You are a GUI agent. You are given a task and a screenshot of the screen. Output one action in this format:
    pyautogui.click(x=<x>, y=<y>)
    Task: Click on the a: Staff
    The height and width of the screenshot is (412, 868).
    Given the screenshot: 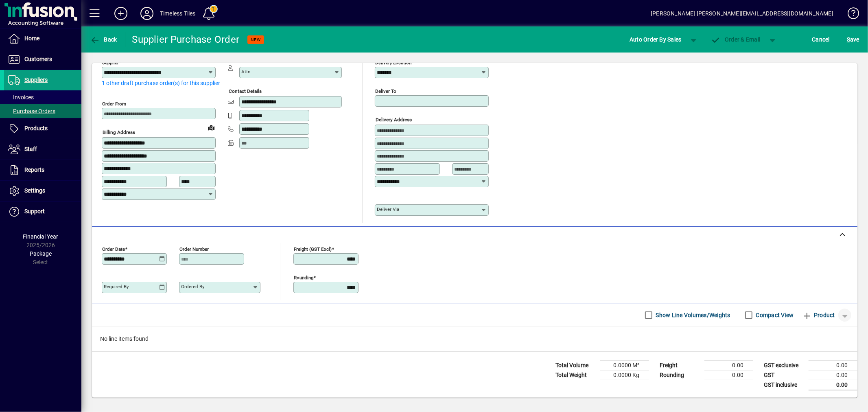 What is the action you would take?
    pyautogui.click(x=43, y=149)
    